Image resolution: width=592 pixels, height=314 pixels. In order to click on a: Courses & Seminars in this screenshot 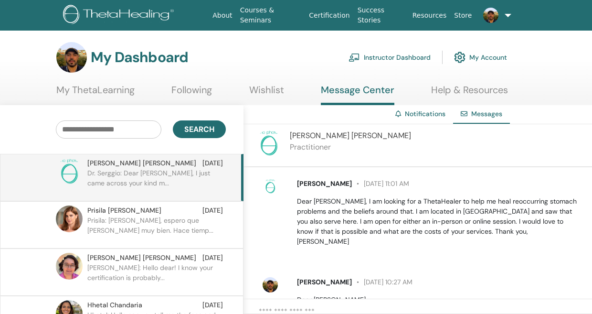, I will do `click(271, 15)`.